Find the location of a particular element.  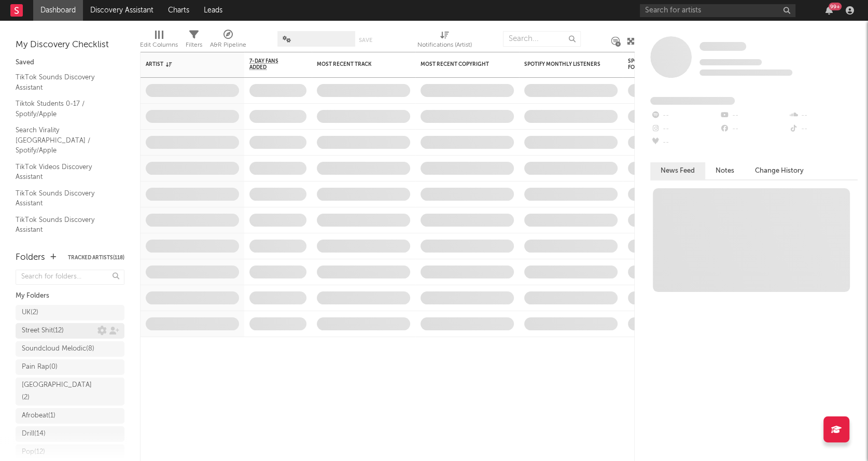

div: Most Recent Copyright is located at coordinates (459, 64).